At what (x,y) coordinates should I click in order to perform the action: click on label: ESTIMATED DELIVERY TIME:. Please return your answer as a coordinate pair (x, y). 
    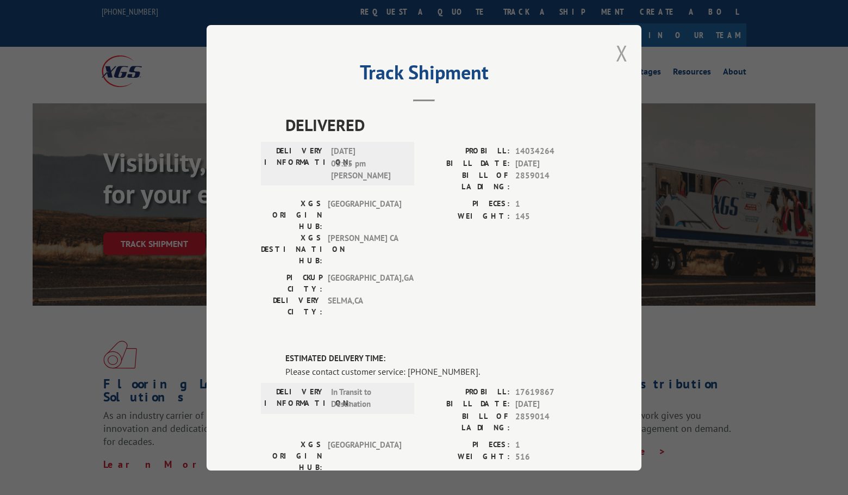
    Looking at the image, I should click on (436, 358).